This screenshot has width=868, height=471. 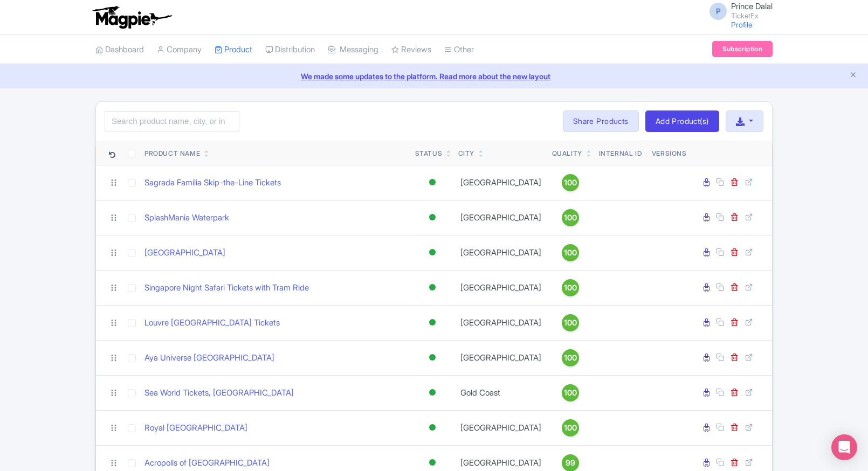 What do you see at coordinates (737, 11) in the screenshot?
I see `a: P Prince Dalal TicketEx` at bounding box center [737, 11].